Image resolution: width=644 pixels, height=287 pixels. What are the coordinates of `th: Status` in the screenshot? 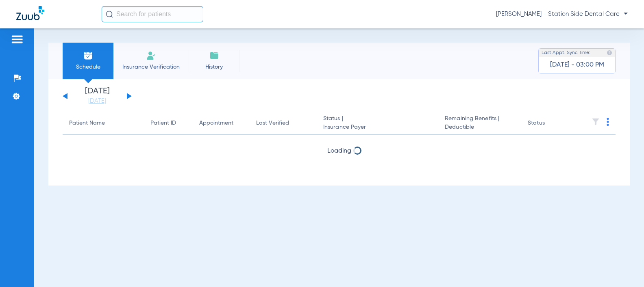 It's located at (548, 123).